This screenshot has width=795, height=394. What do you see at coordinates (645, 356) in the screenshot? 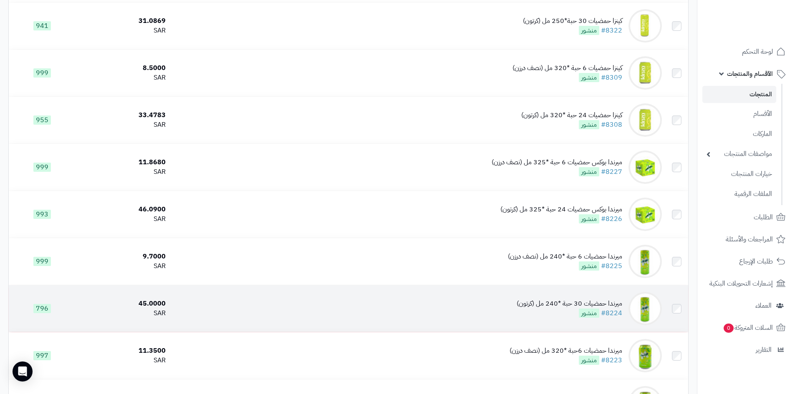
I see `img: ميرندا حمضيات 6حبة *320 مل (نصف درزن)` at bounding box center [645, 356].